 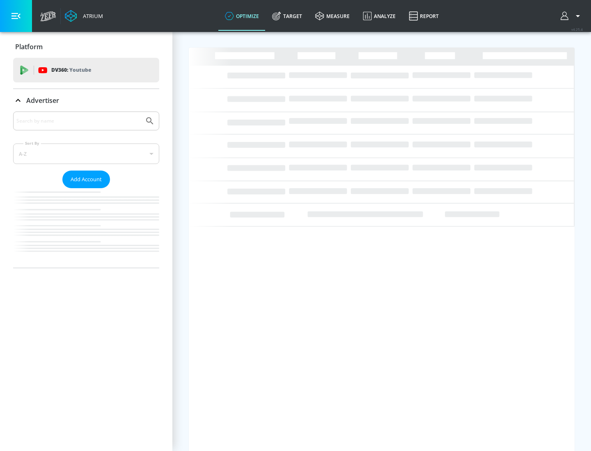 I want to click on a: Analyze, so click(x=379, y=16).